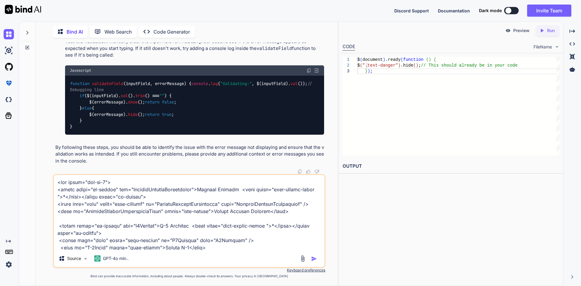 The height and width of the screenshot is (286, 581). Describe the element at coordinates (192, 105) in the screenshot. I see `code: ( ) { . ( , $(inputField). ()); ($(inputField). (). () === ) { $(errorMessage). (); ; } { $(error...` at that location.